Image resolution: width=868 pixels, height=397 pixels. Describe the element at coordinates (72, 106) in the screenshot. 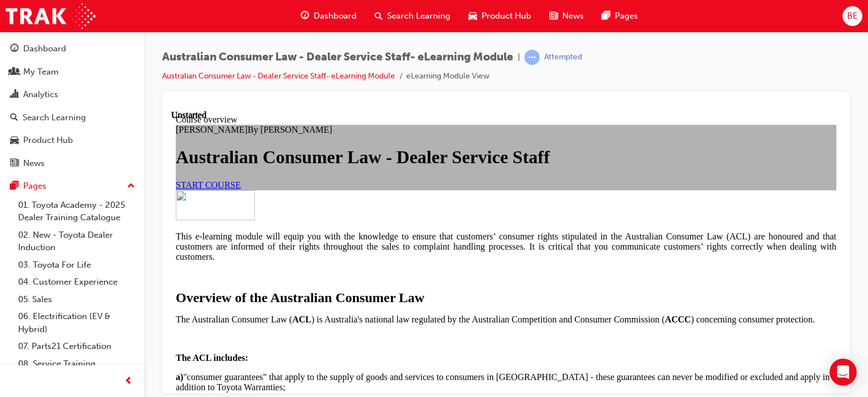

I see `button: DashboardMy TeamAnalyticsSearch LearningProduct HubNews` at that location.